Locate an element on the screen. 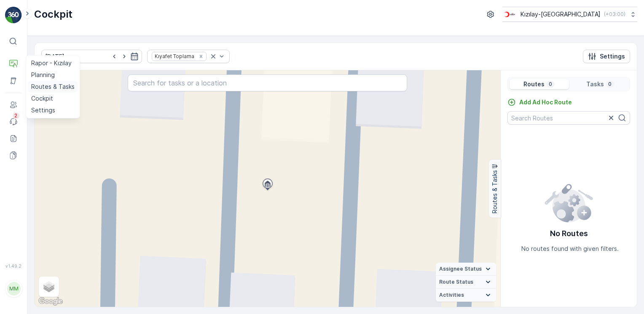 This screenshot has height=314, width=644. input: Search for tasks or a location is located at coordinates (267, 83).